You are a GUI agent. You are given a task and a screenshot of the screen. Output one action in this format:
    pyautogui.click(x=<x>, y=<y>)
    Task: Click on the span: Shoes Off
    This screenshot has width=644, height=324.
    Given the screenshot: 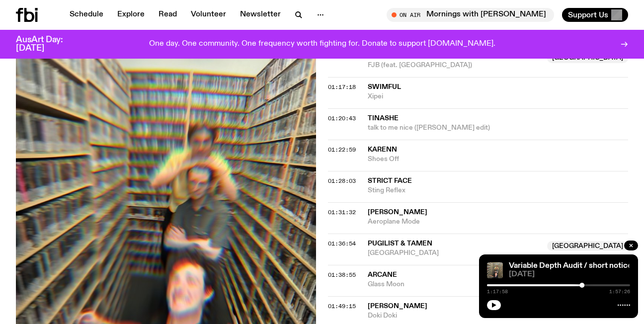 What is the action you would take?
    pyautogui.click(x=498, y=159)
    